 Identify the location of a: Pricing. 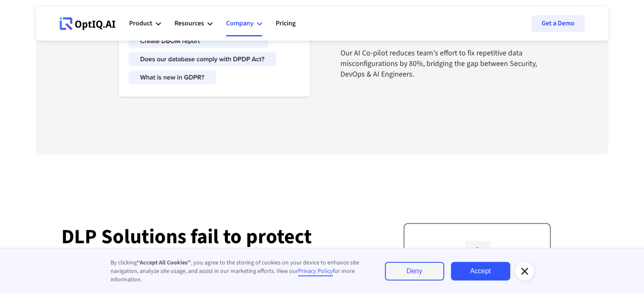
(285, 24).